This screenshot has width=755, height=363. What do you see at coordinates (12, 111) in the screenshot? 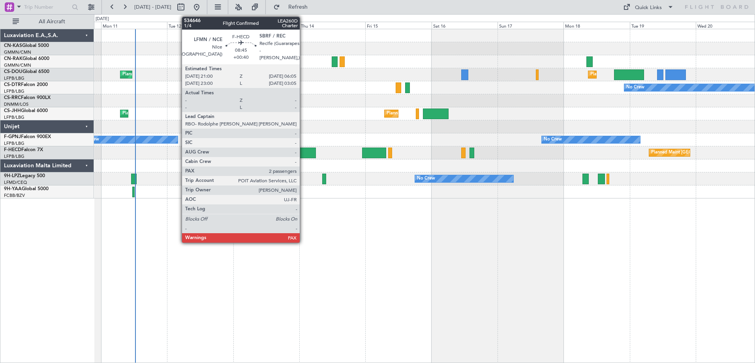
I see `span: CS-JHH` at bounding box center [12, 111].